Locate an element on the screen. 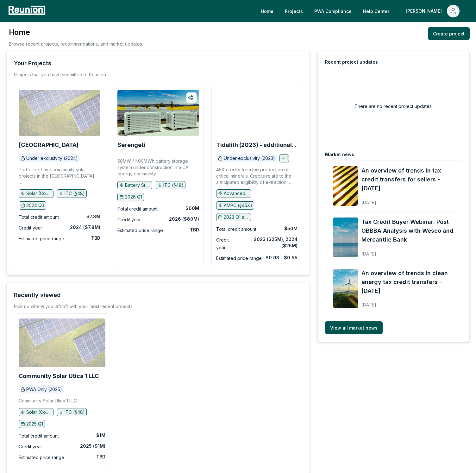 This screenshot has width=476, height=473. p: Advanced manufacturing is located at coordinates (236, 194).